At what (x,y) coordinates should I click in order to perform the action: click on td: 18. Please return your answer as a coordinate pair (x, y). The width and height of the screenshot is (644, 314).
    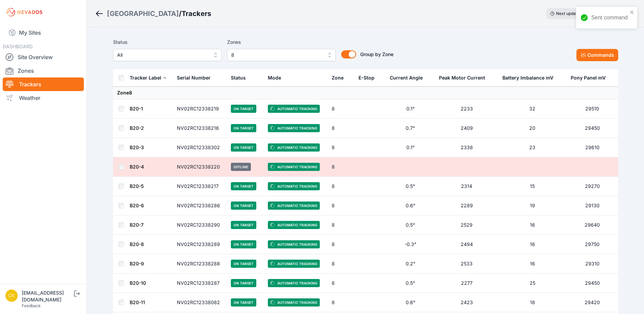
    Looking at the image, I should click on (533, 302).